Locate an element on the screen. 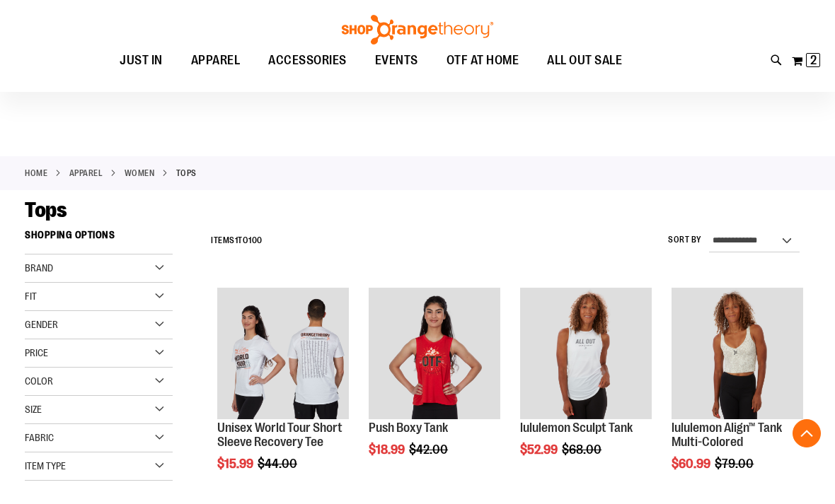  span: $68.00 is located at coordinates (582, 450).